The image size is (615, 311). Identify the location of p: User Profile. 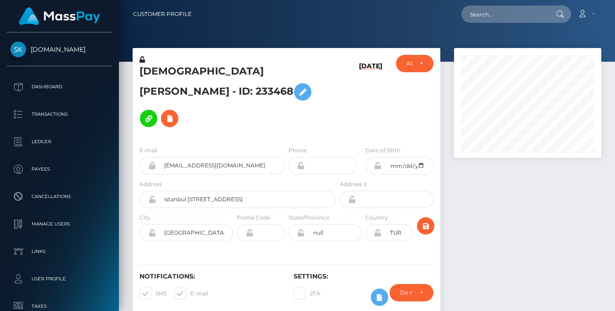
(59, 279).